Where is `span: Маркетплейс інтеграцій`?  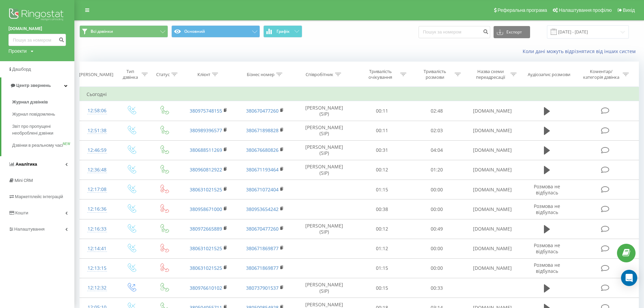 span: Маркетплейс інтеграцій is located at coordinates (39, 196).